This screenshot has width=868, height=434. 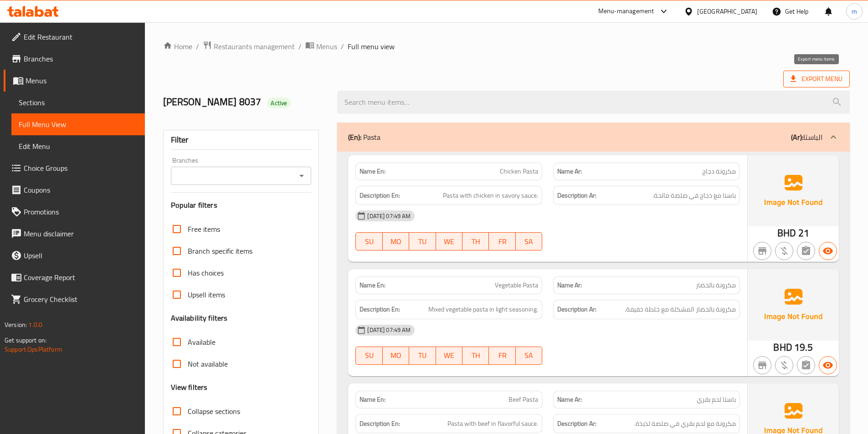 I want to click on span: Free items, so click(x=203, y=229).